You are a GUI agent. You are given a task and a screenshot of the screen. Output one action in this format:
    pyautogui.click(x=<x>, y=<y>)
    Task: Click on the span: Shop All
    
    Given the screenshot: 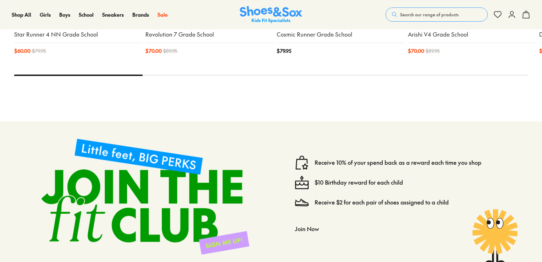 What is the action you would take?
    pyautogui.click(x=21, y=15)
    